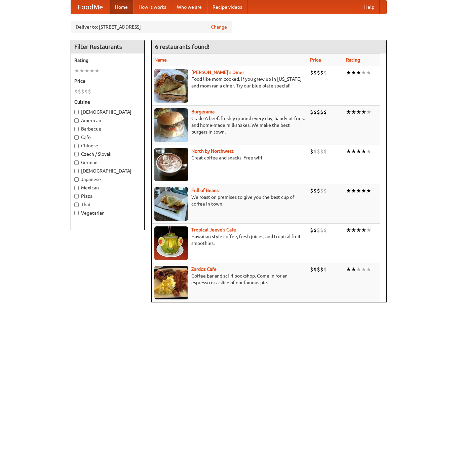 The image size is (457, 476). What do you see at coordinates (76, 179) in the screenshot?
I see `input: Japanese` at bounding box center [76, 179].